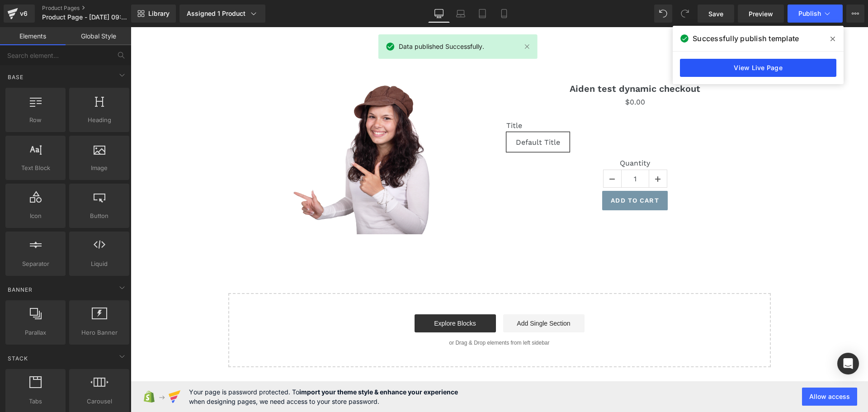 The width and height of the screenshot is (868, 412). Describe the element at coordinates (99, 215) in the screenshot. I see `span: Button` at that location.